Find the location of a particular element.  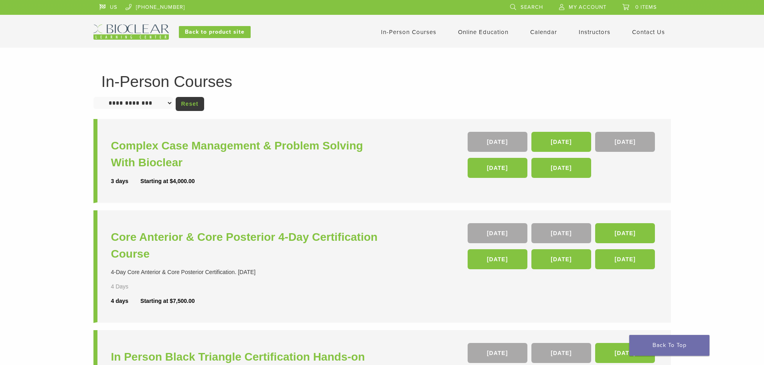

a: Complex Case Management & Problem Solving With Bioclear is located at coordinates (247, 154).